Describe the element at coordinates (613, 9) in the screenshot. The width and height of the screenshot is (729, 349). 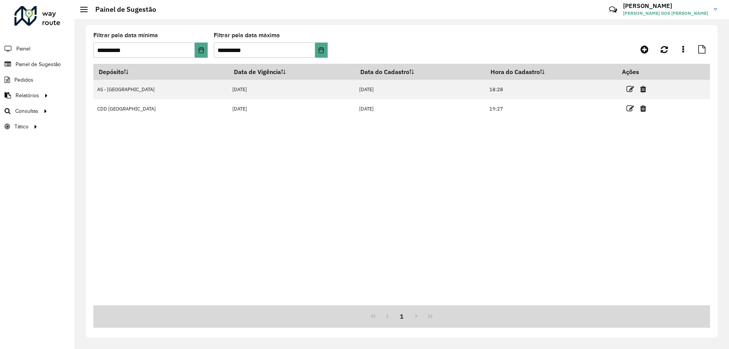
I see `a: Contato Rápido` at that location.